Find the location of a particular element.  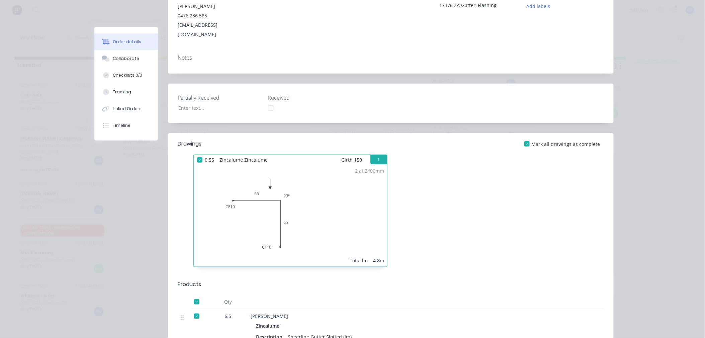

div: Timeline is located at coordinates (122, 126).